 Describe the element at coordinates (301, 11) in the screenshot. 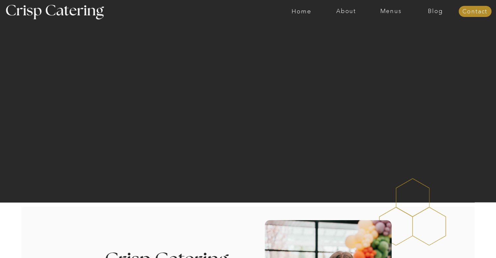

I see `a: Home` at that location.